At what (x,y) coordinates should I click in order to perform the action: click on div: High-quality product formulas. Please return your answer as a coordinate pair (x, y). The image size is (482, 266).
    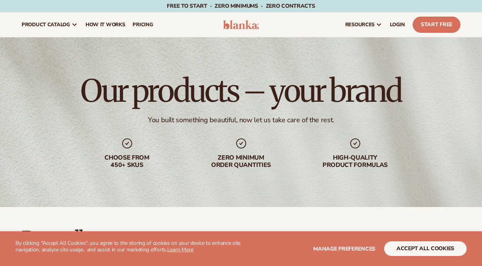
    Looking at the image, I should click on (355, 161).